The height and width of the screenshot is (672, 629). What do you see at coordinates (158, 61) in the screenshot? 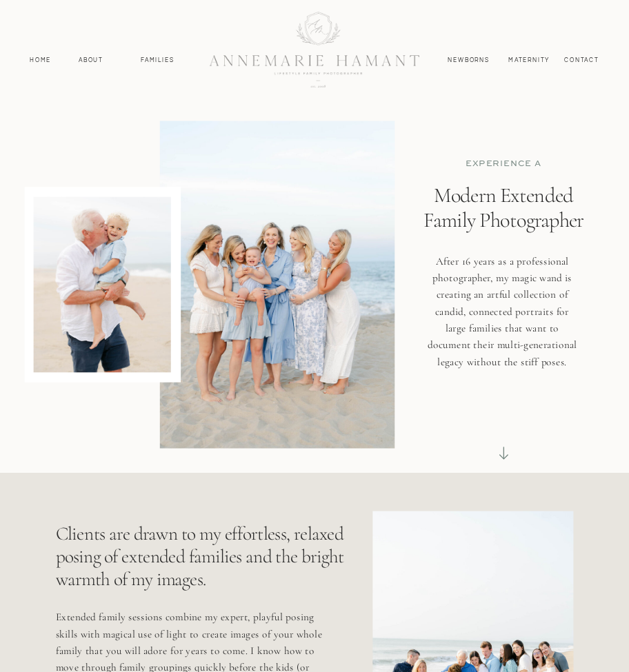
I see `nav: Families` at bounding box center [158, 61].